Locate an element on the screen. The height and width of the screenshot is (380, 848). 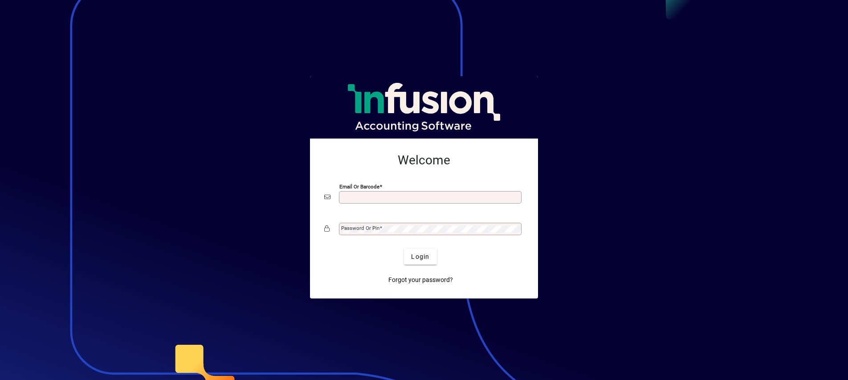
mat-label: Email or Barcode is located at coordinates (359, 187).